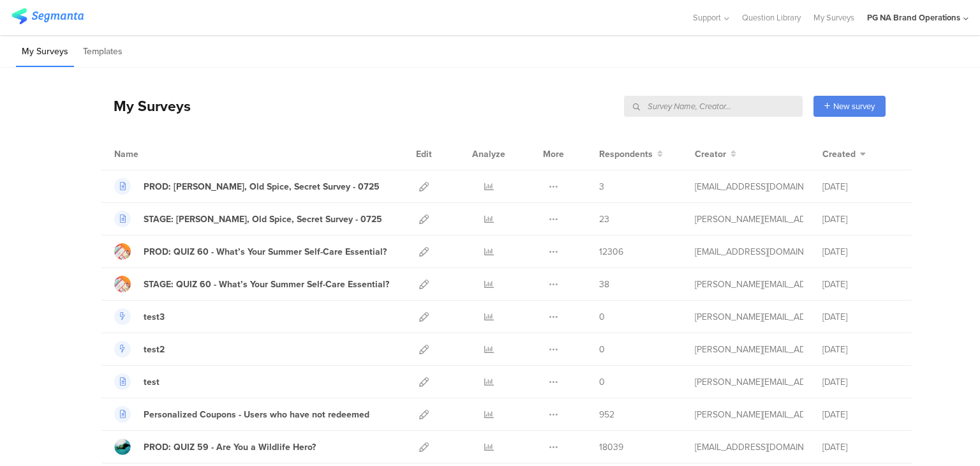 The image size is (980, 466). Describe the element at coordinates (914, 17) in the screenshot. I see `div: PG NA Brand Operations` at that location.